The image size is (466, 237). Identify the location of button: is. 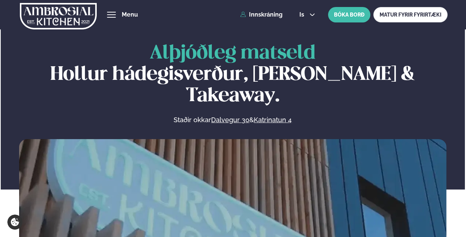
(307, 15).